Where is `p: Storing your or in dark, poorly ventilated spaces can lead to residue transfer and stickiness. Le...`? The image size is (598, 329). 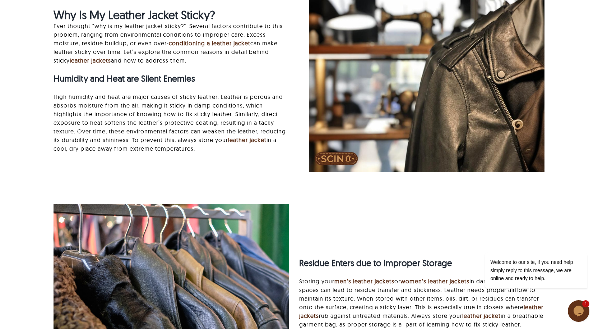
p: Storing your or in dark, poorly ventilated spaces can lead to residue transfer and stickiness. Le... is located at coordinates (422, 303).